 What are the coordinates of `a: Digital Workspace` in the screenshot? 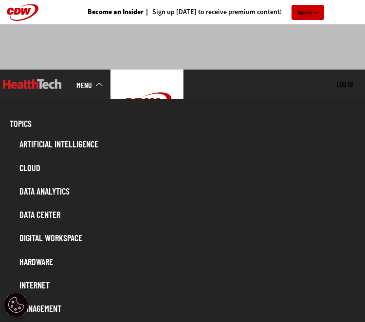 It's located at (187, 238).